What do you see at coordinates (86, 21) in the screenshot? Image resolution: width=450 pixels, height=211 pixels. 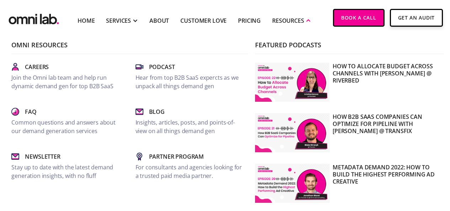 I see `a: Home` at bounding box center [86, 21].